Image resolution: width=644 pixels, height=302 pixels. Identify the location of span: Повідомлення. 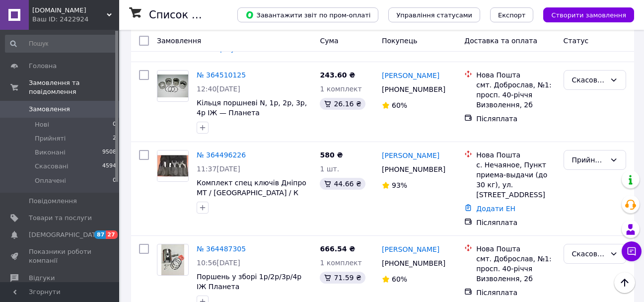
(53, 201).